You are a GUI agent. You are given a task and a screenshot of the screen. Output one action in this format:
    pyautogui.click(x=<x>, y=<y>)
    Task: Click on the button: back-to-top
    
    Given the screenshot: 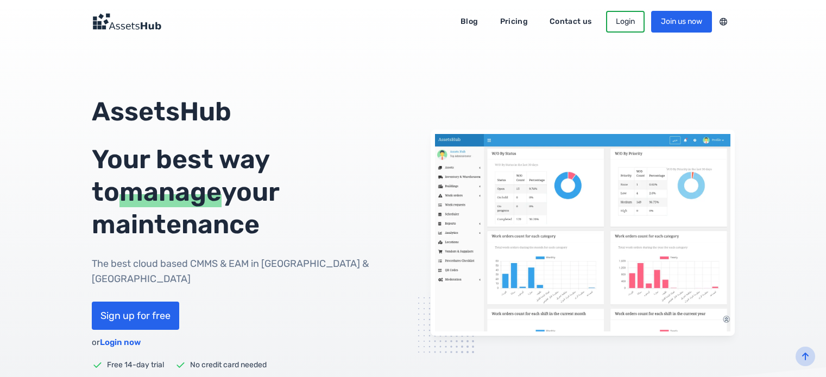 What is the action you would take?
    pyautogui.click(x=805, y=357)
    